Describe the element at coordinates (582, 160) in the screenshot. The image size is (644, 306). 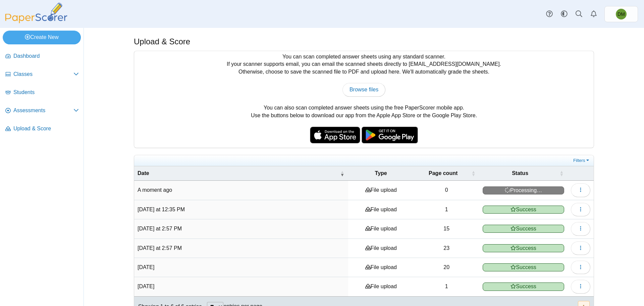
I see `a: Filters` at that location.